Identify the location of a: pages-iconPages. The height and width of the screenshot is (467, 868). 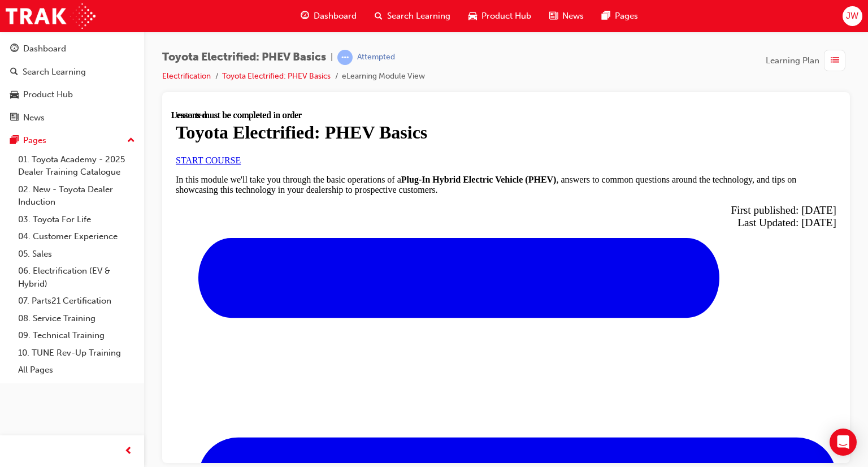
(620, 15).